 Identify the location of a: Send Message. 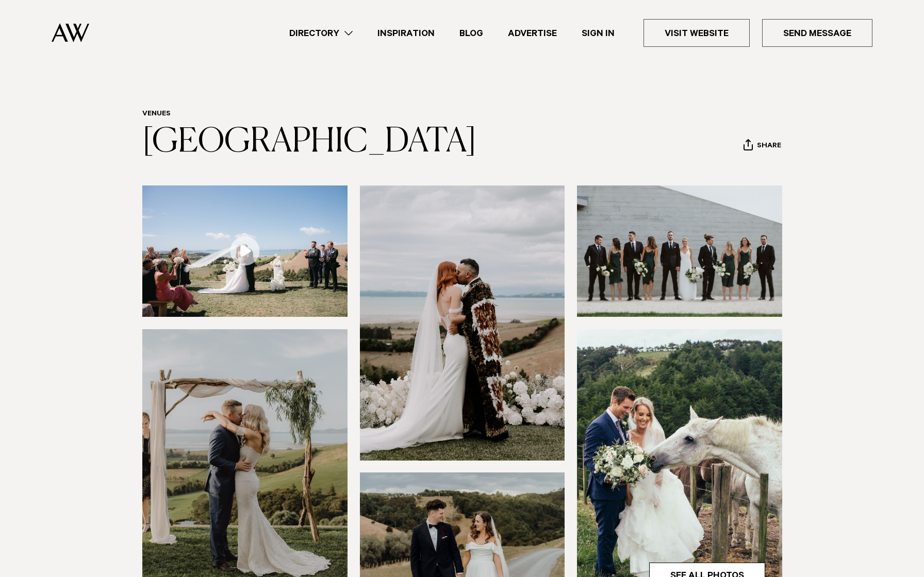
(817, 33).